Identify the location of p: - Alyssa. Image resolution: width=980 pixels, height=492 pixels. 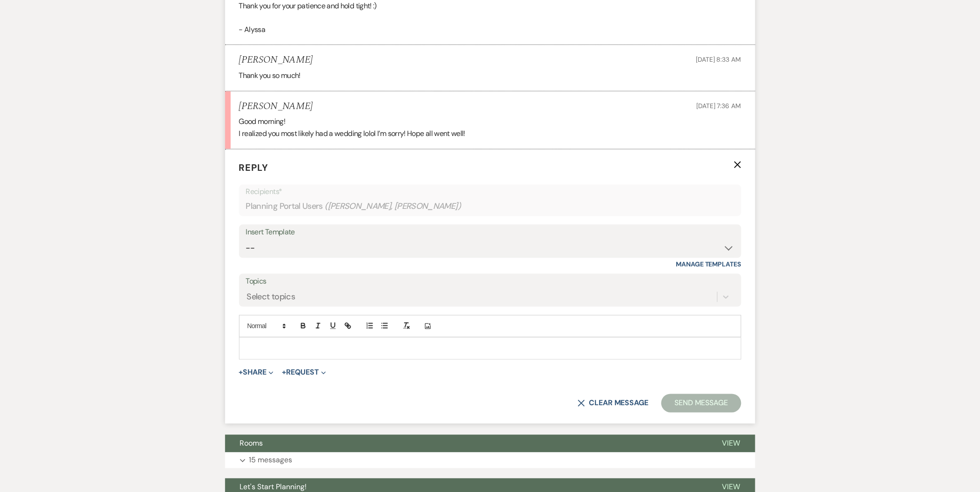
(490, 30).